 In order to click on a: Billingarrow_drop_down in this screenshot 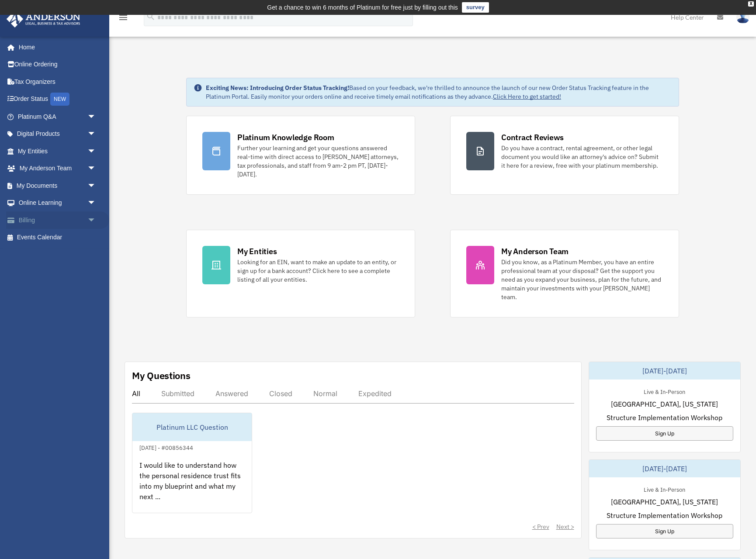, I will do `click(58, 220)`.